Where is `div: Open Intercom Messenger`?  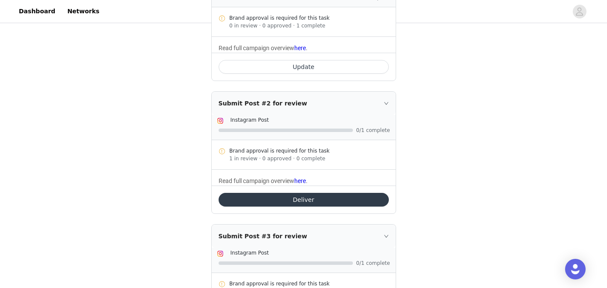 div: Open Intercom Messenger is located at coordinates (575, 269).